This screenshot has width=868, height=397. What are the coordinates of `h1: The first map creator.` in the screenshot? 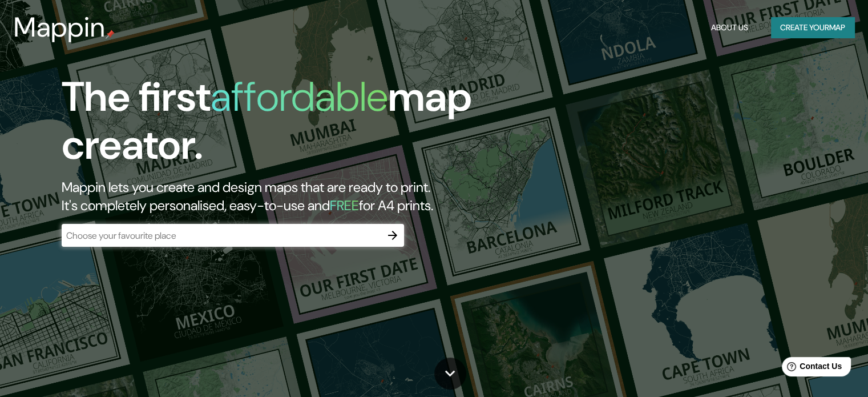 It's located at (278, 126).